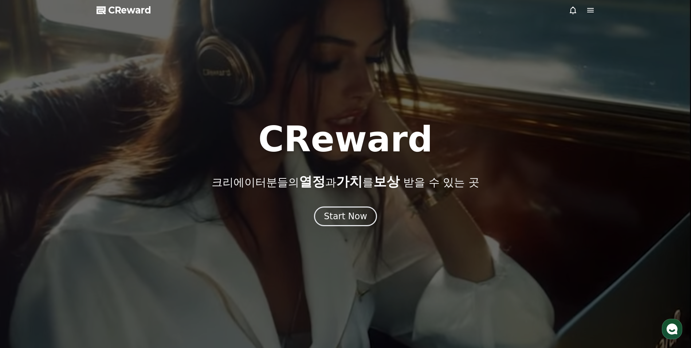 This screenshot has height=348, width=691. Describe the element at coordinates (124, 10) in the screenshot. I see `a: CReward` at that location.